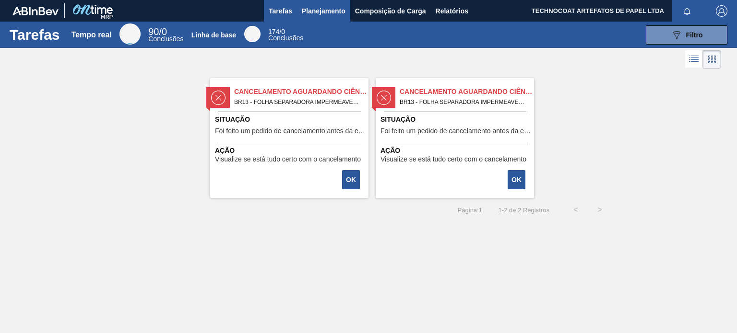  I want to click on font: Registros, so click(536, 210).